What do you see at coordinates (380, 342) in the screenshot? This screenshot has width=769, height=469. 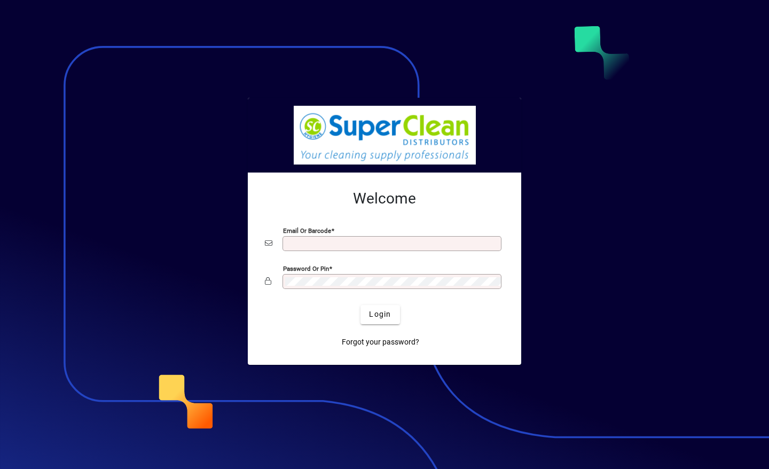 I see `a: Forgot your password?` at bounding box center [380, 342].